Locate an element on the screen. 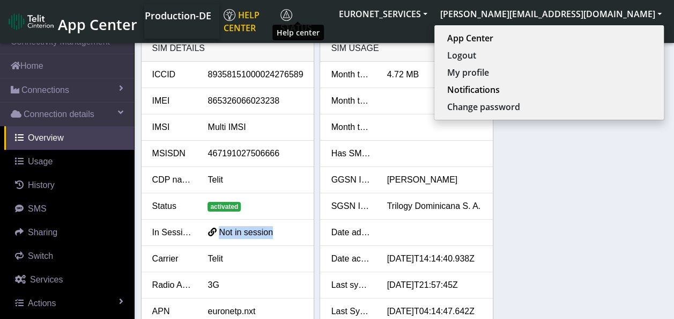  a: Help center is located at coordinates (248, 21).